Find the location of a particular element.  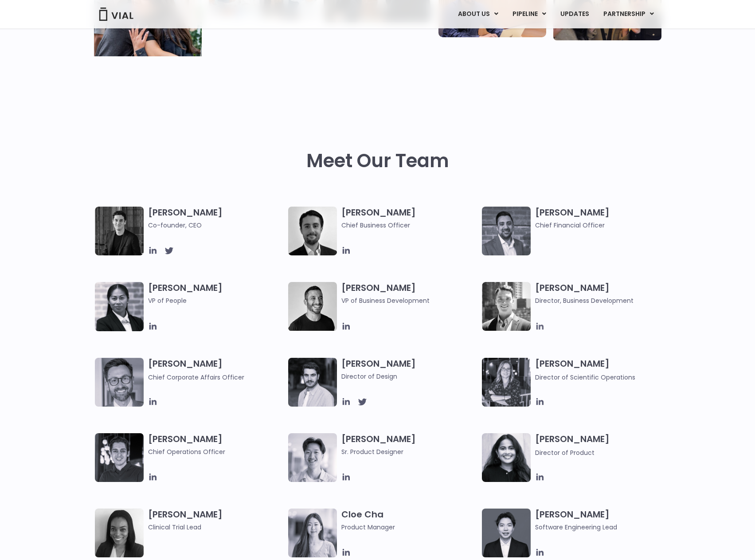

a: PIPELINEMenu Toggle is located at coordinates (529, 14).